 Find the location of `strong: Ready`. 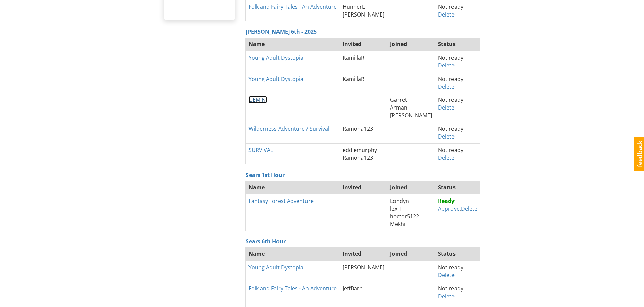

strong: Ready is located at coordinates (446, 201).